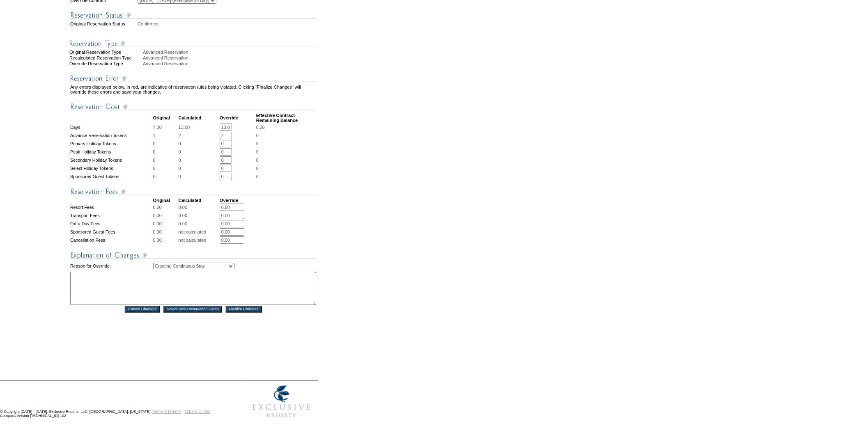  I want to click on td: Effective Contract Remaining Balance, so click(286, 118).